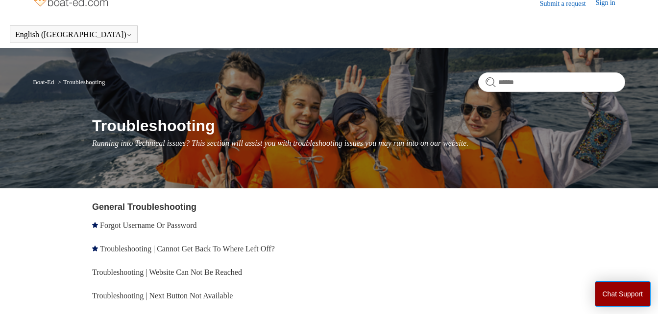  What do you see at coordinates (80, 82) in the screenshot?
I see `li: Troubleshooting` at bounding box center [80, 82].